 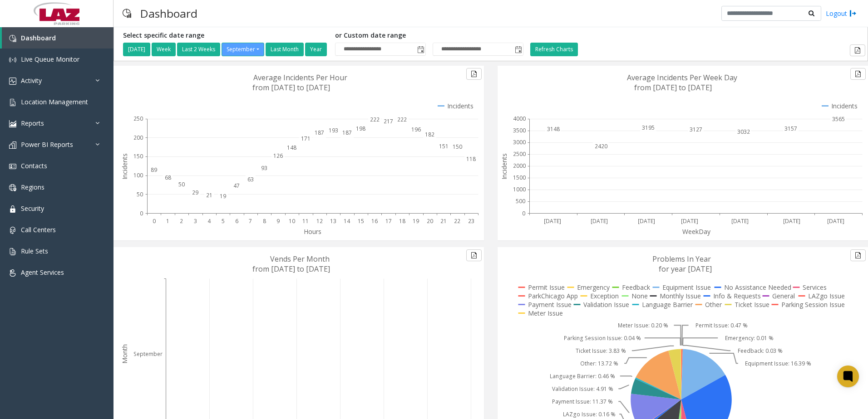 What do you see at coordinates (388, 121) in the screenshot?
I see `text: 217` at bounding box center [388, 121].